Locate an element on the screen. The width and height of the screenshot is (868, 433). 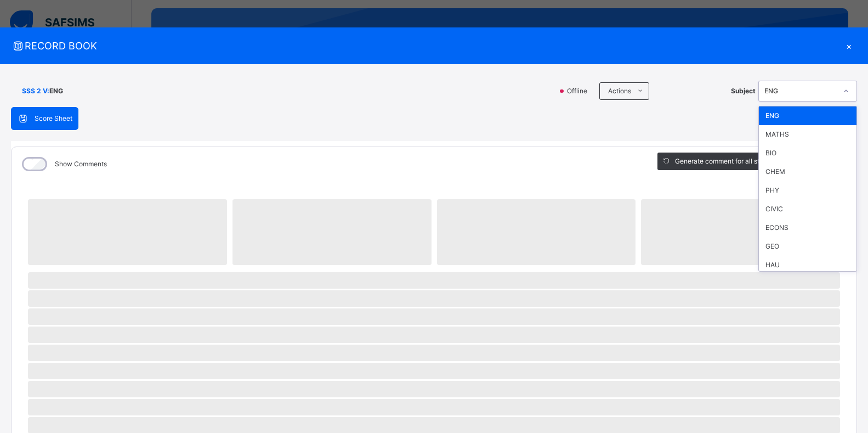
div: HAU is located at coordinates (808, 265).